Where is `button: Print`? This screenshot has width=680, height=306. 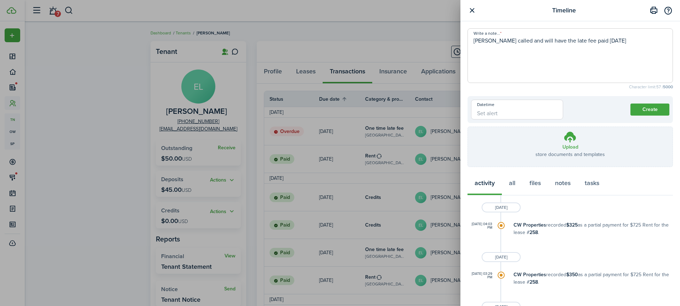
button: Print is located at coordinates (654, 11).